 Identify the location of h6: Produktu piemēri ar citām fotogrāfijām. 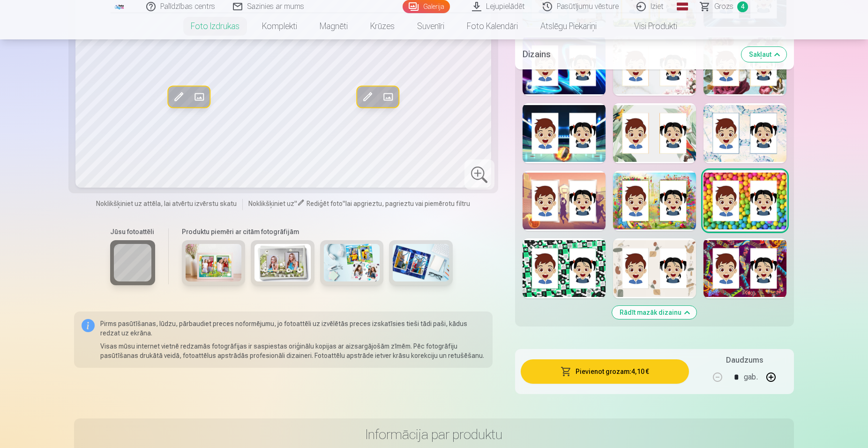
(317, 232).